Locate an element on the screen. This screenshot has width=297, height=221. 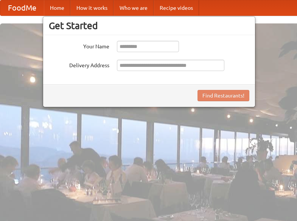
a: Home is located at coordinates (57, 8).